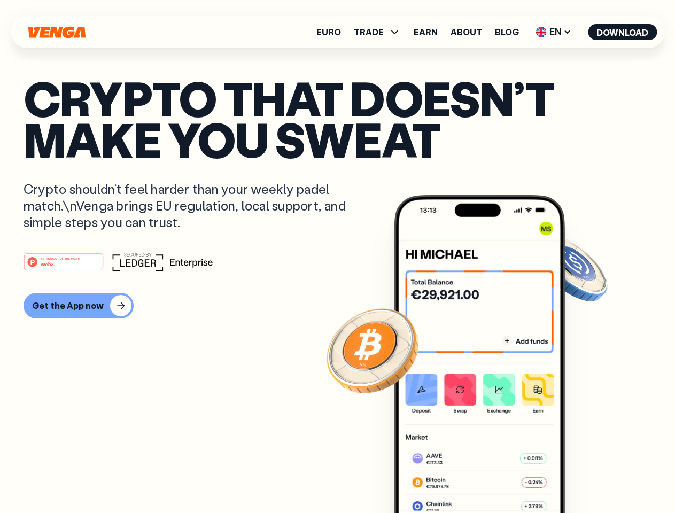  Describe the element at coordinates (79, 306) in the screenshot. I see `button: Get the App now` at that location.